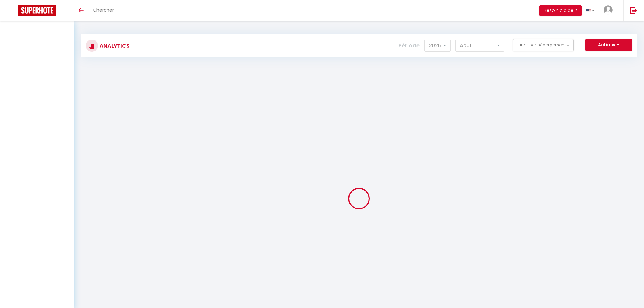  Describe the element at coordinates (114, 46) in the screenshot. I see `h3: Analytics` at that location.